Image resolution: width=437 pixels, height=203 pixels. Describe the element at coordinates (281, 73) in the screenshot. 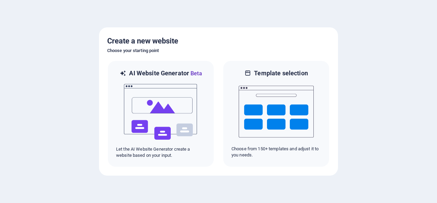

I see `h6: Template selection` at that location.